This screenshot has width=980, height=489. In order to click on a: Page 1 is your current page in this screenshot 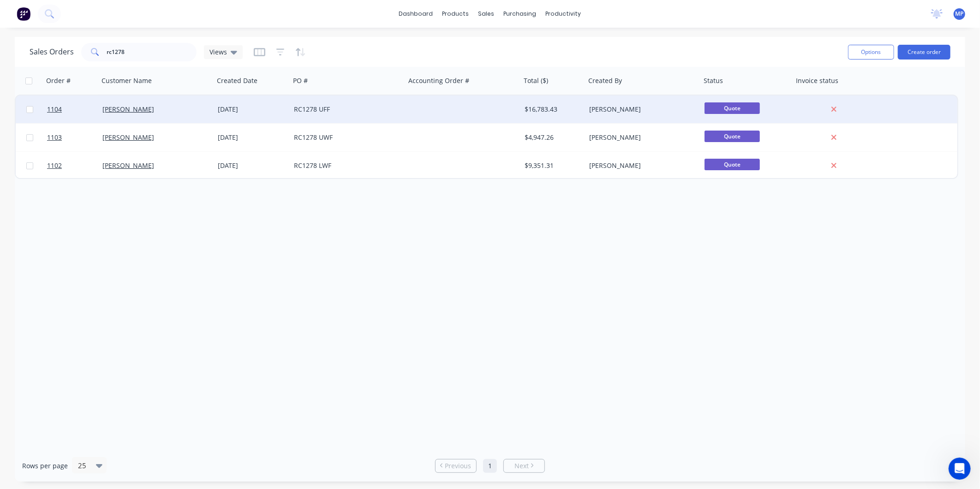, I will do `click(490, 466)`.